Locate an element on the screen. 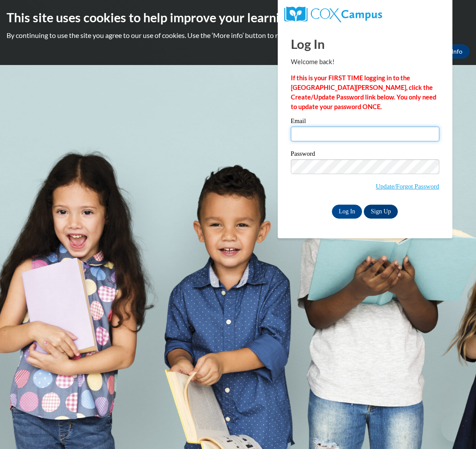 This screenshot has width=476, height=449. label: Password is located at coordinates (365, 155).